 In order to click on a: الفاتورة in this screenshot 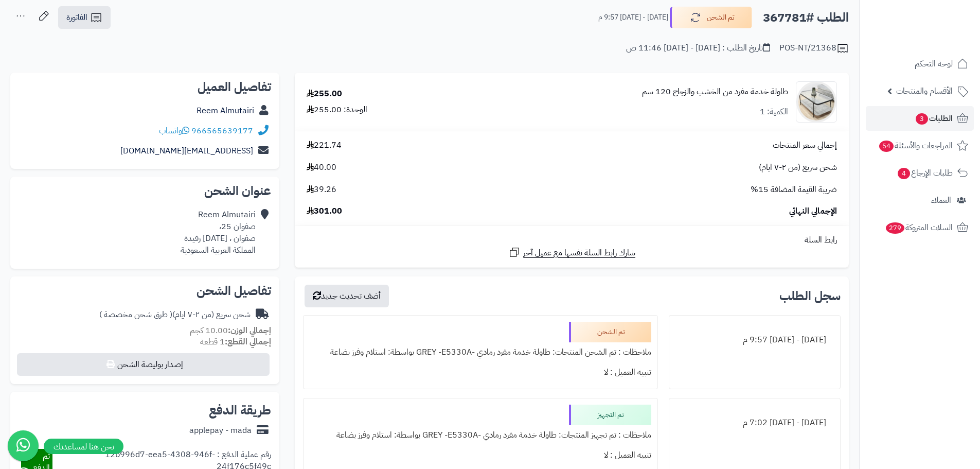, I will do `click(85, 18)`.